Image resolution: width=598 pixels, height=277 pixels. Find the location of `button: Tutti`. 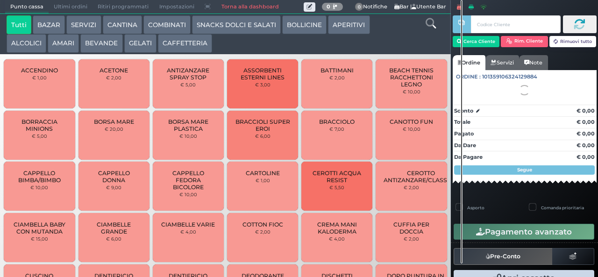

button: Tutti is located at coordinates (19, 25).